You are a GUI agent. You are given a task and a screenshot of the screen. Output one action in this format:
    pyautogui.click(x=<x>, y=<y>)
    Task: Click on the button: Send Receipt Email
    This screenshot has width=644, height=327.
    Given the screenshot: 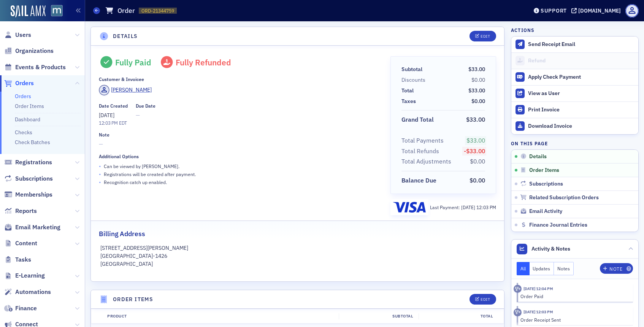 What is the action you would take?
    pyautogui.click(x=575, y=45)
    